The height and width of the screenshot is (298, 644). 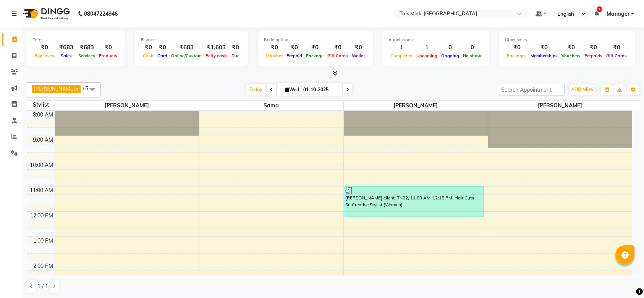 I want to click on span: Package, so click(x=315, y=56).